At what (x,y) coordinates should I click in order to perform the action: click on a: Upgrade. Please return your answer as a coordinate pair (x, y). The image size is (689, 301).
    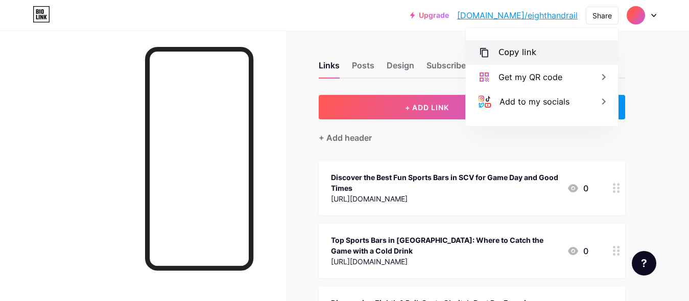
    Looking at the image, I should click on (429, 15).